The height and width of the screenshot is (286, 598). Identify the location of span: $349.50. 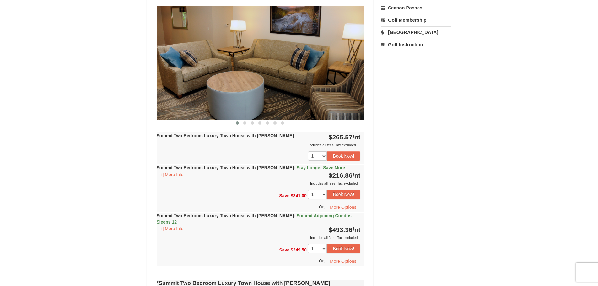
(298, 249).